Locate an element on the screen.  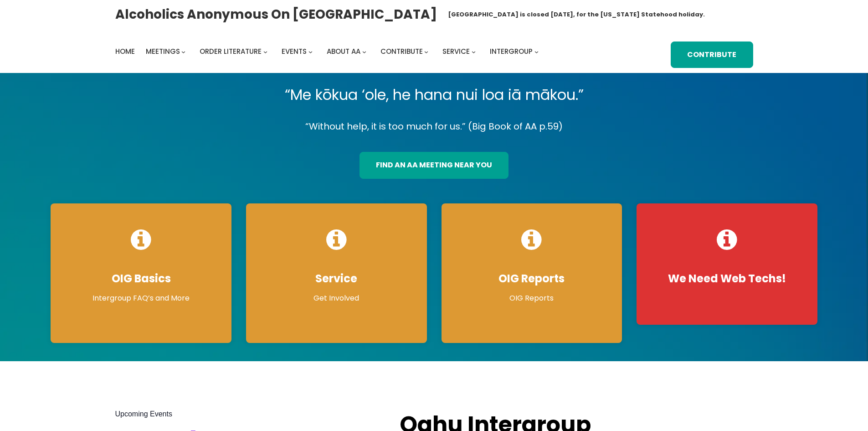
a: Service is located at coordinates (456, 52).